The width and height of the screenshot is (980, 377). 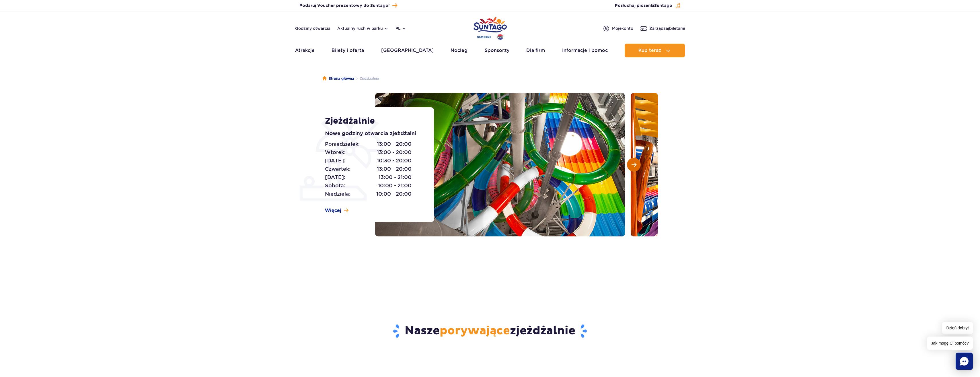 I want to click on a: Sponsorzy, so click(x=497, y=51).